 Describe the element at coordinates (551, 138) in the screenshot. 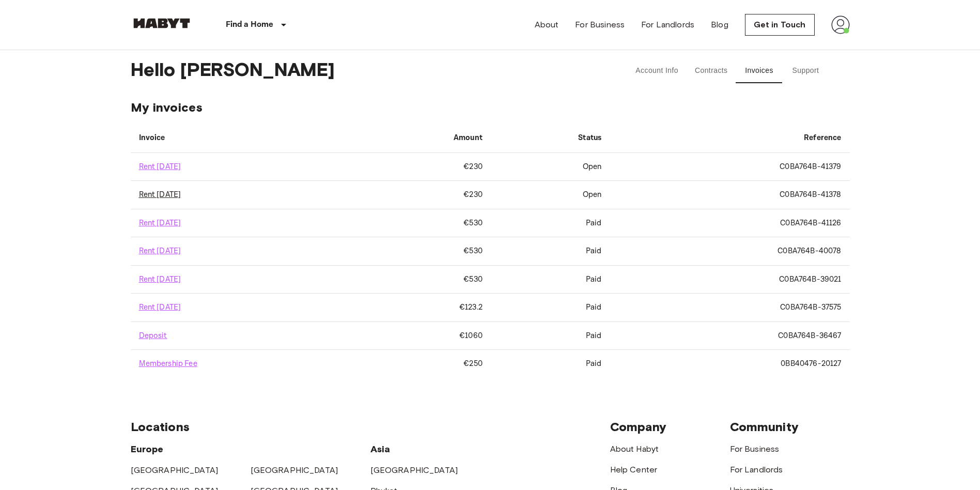

I see `th: Status` at that location.